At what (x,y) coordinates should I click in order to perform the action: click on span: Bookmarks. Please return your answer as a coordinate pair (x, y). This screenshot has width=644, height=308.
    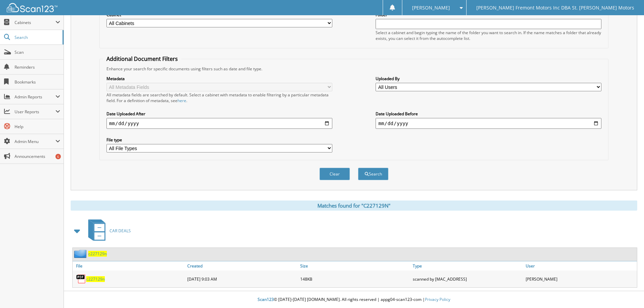
    Looking at the image, I should click on (37, 82).